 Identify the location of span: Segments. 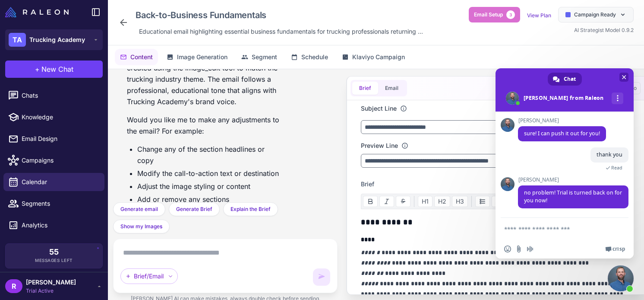
(59, 204).